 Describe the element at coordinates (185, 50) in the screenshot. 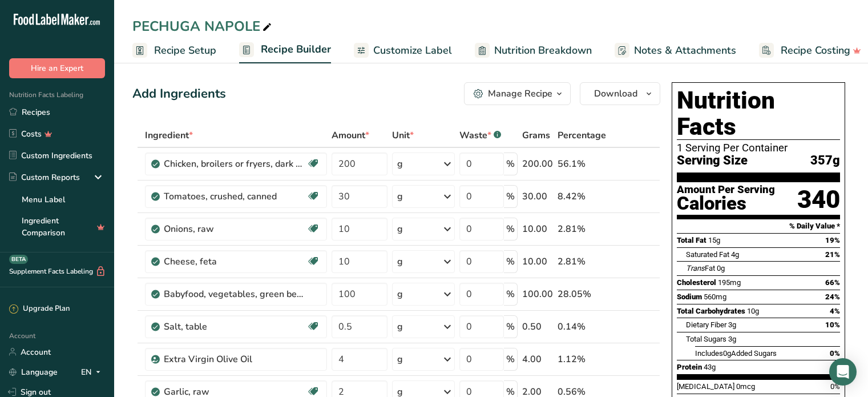

I see `span: Recipe Setup` at that location.